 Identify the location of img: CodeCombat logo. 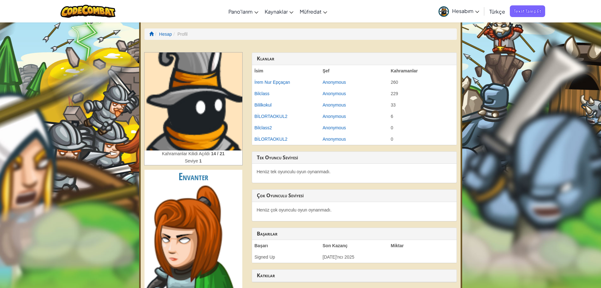
(88, 11).